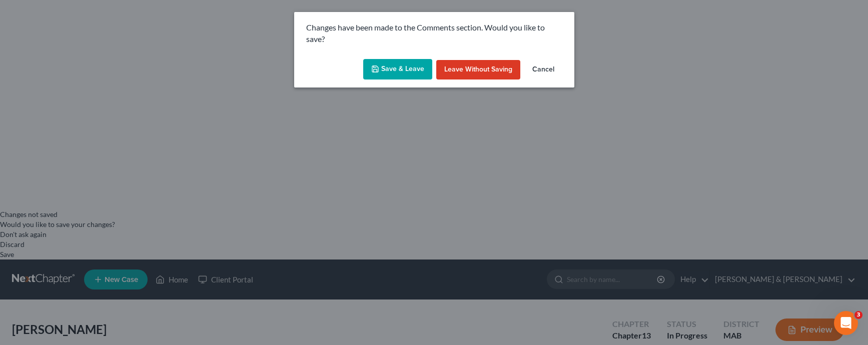  I want to click on span: 3, so click(859, 315).